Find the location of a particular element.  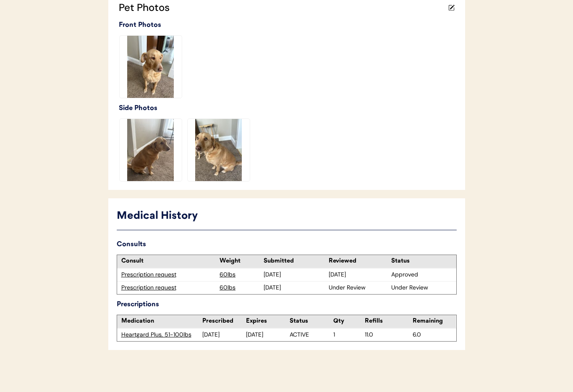

div: Weight is located at coordinates (241, 261).